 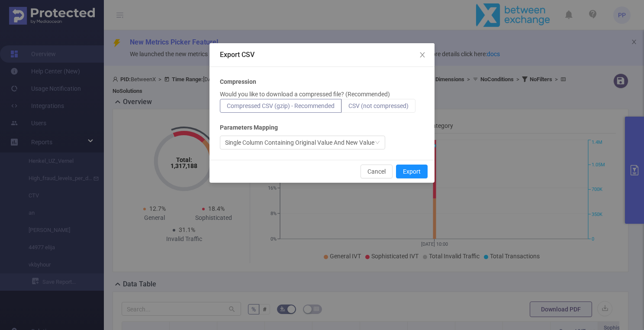 What do you see at coordinates (422, 56) in the screenshot?
I see `button: Close` at bounding box center [422, 56].